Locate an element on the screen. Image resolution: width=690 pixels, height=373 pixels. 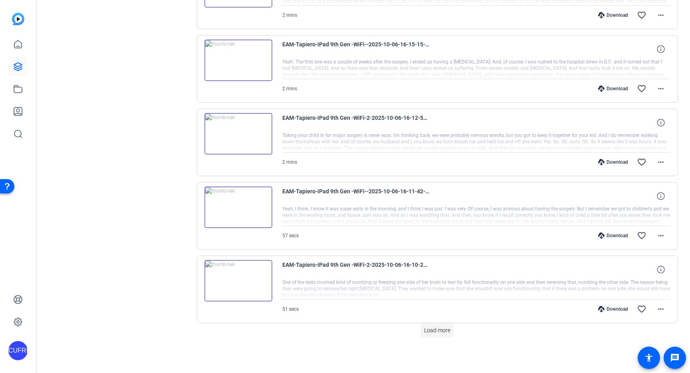
mat-icon: accessibility is located at coordinates (649, 358).